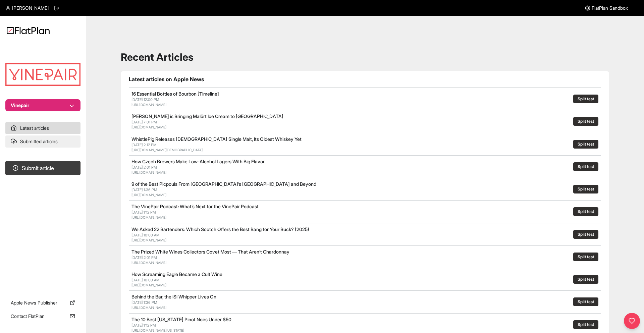 The width and height of the screenshot is (644, 333). What do you see at coordinates (610, 8) in the screenshot?
I see `span: FlatPlan Sandbox` at bounding box center [610, 8].